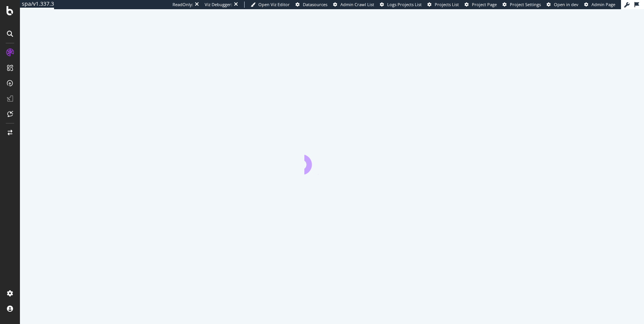 This screenshot has height=324, width=644. What do you see at coordinates (354, 4) in the screenshot?
I see `a: Admin Crawl List` at bounding box center [354, 4].